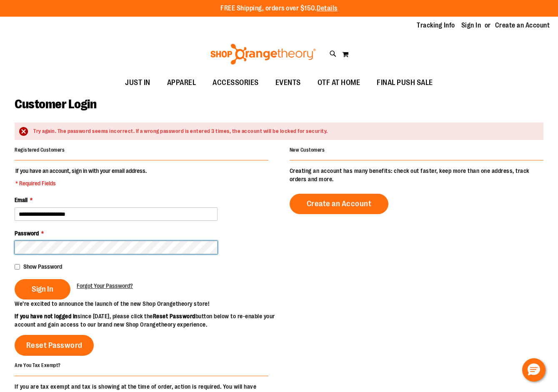  What do you see at coordinates (436, 26) in the screenshot?
I see `a: Tracking Info` at bounding box center [436, 26].